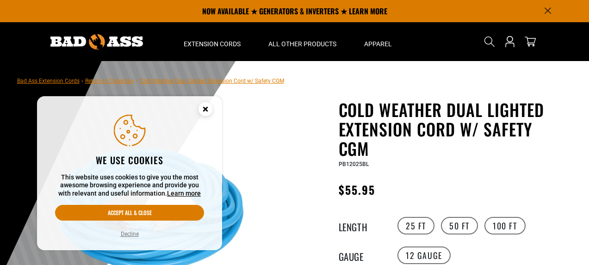  Describe the element at coordinates (357, 190) in the screenshot. I see `span: $55.95` at that location.